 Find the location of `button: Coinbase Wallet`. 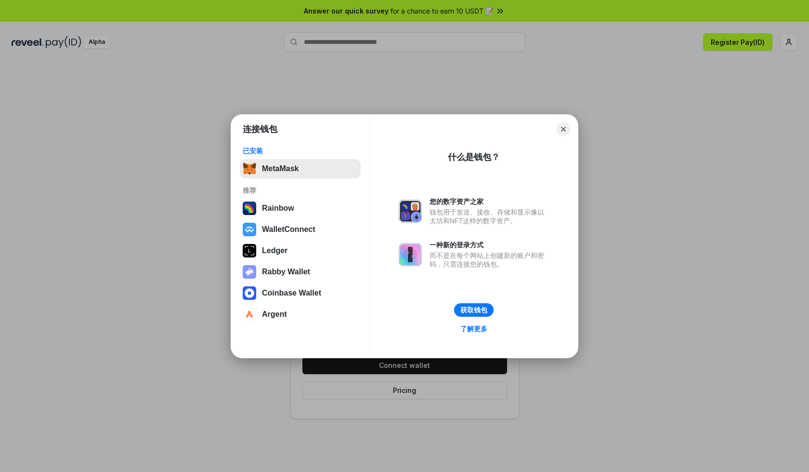

button: Coinbase Wallet is located at coordinates (300, 293).